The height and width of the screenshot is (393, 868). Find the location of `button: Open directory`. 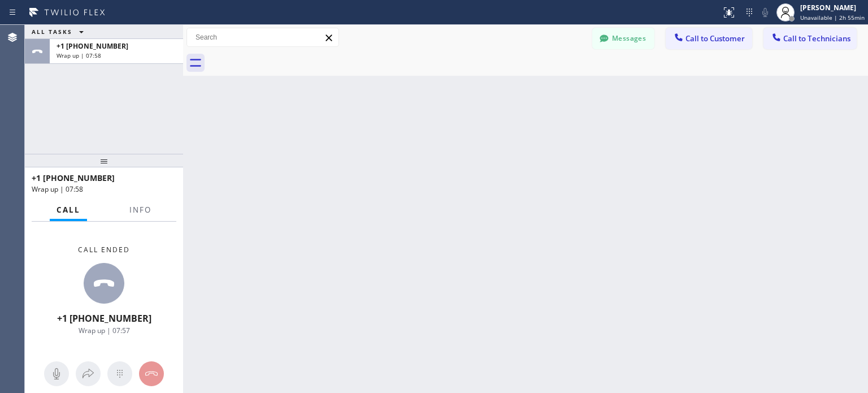

button: Open directory is located at coordinates (88, 374).